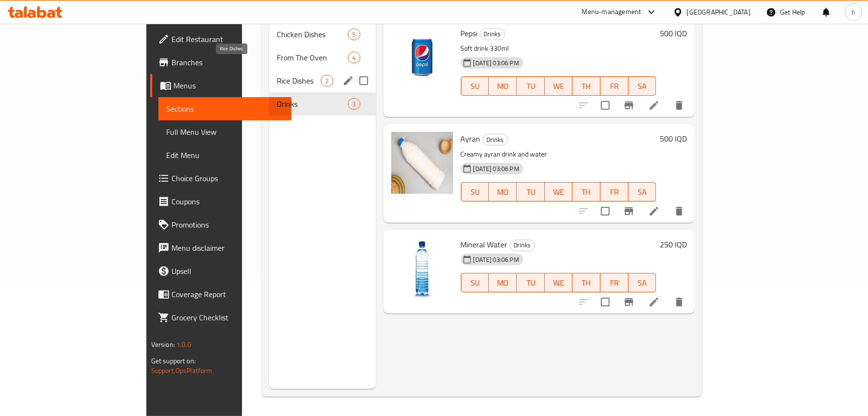 The width and height of the screenshot is (868, 416). Describe the element at coordinates (225, 155) in the screenshot. I see `a: Edit Menu` at that location.